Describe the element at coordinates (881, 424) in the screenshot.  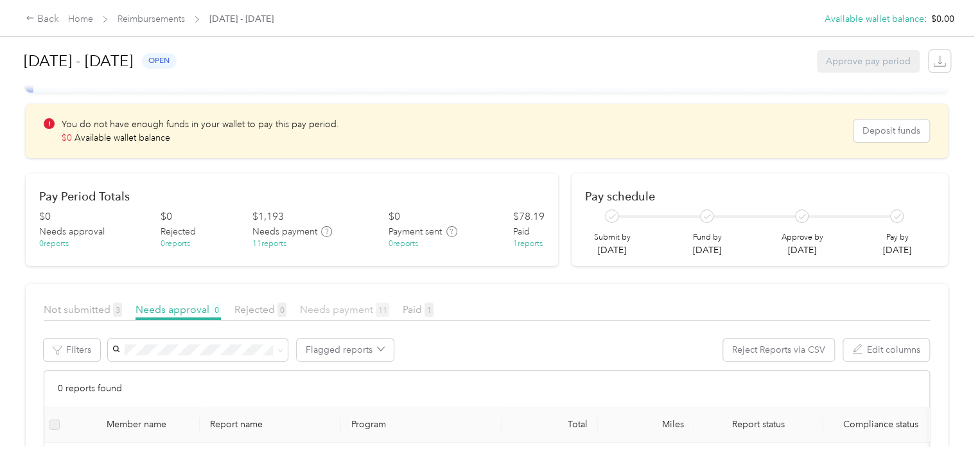
I see `span: Compliance status` at that location.